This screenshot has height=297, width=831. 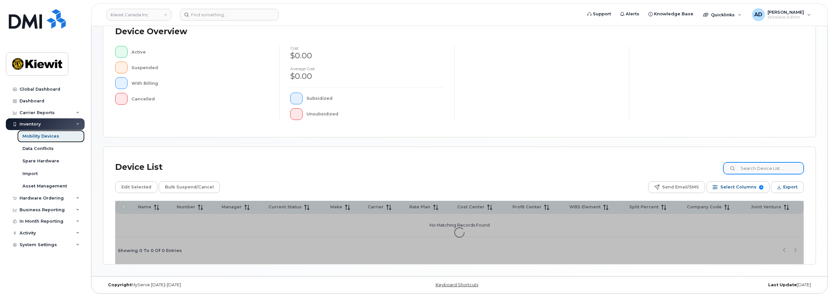 What do you see at coordinates (200, 67) in the screenshot?
I see `div: Suspended` at bounding box center [200, 67].